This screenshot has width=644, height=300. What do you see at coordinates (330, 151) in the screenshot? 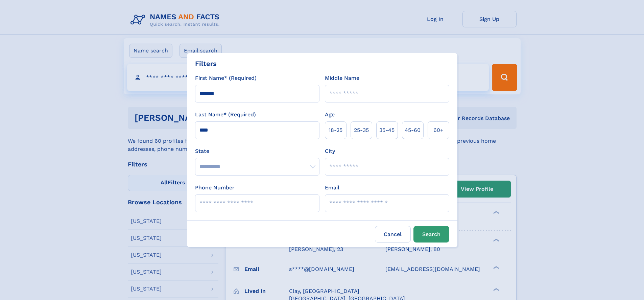
I see `label: City` at bounding box center [330, 151].